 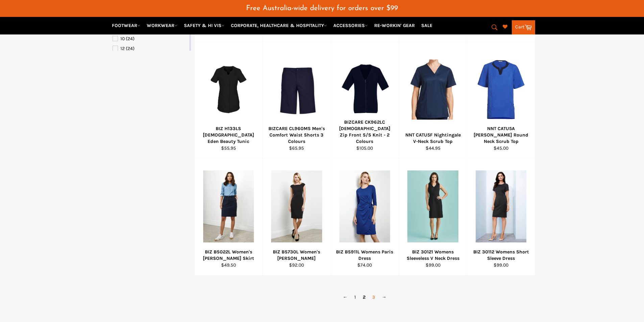 What do you see at coordinates (365, 255) in the screenshot?
I see `div: BIZ BS911L Womens Paris Dress` at bounding box center [365, 255].